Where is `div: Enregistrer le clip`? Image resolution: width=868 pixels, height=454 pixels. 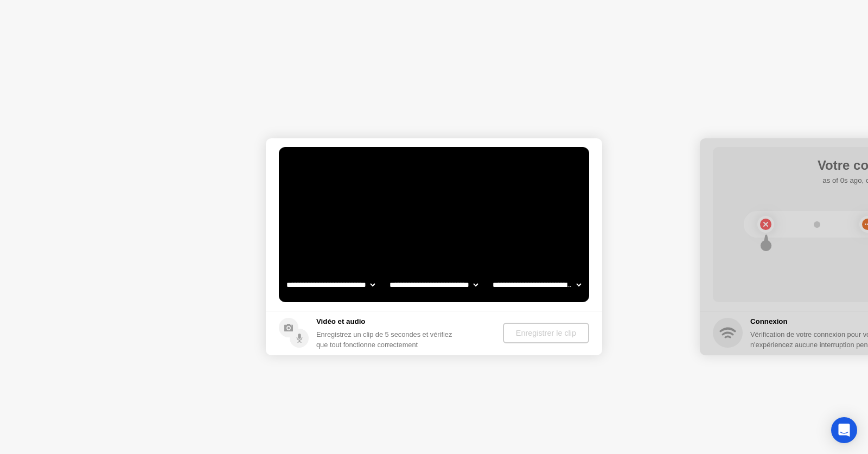 div: Enregistrer le clip is located at coordinates (545, 333).